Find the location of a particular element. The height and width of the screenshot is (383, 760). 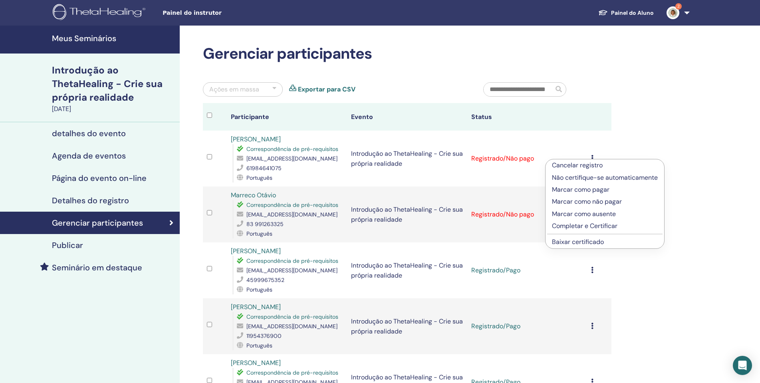

font: Detalhes do registro is located at coordinates (90, 200).